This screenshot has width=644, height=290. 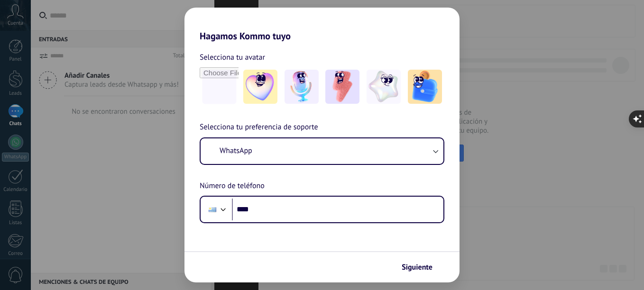 I want to click on img: -4.jpeg, so click(x=384, y=87).